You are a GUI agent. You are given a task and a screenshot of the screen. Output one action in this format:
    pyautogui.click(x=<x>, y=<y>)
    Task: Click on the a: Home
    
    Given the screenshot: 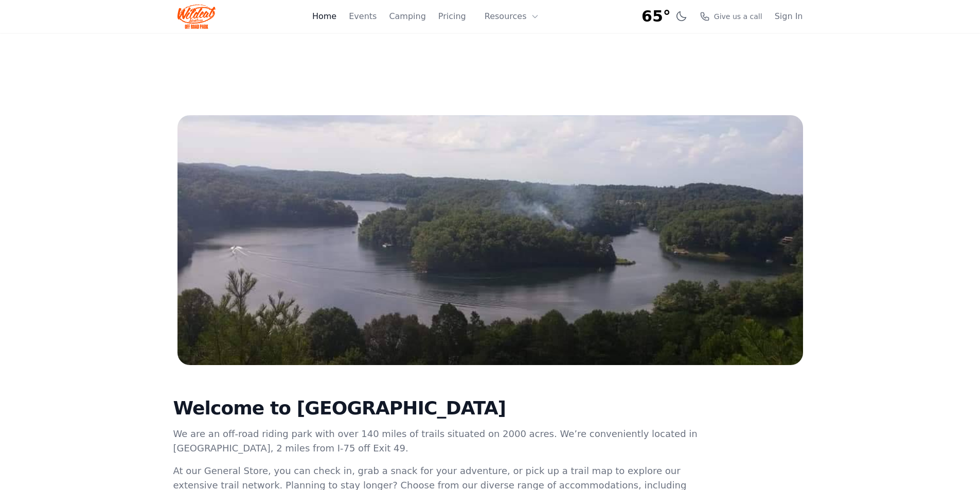 What is the action you would take?
    pyautogui.click(x=324, y=17)
    